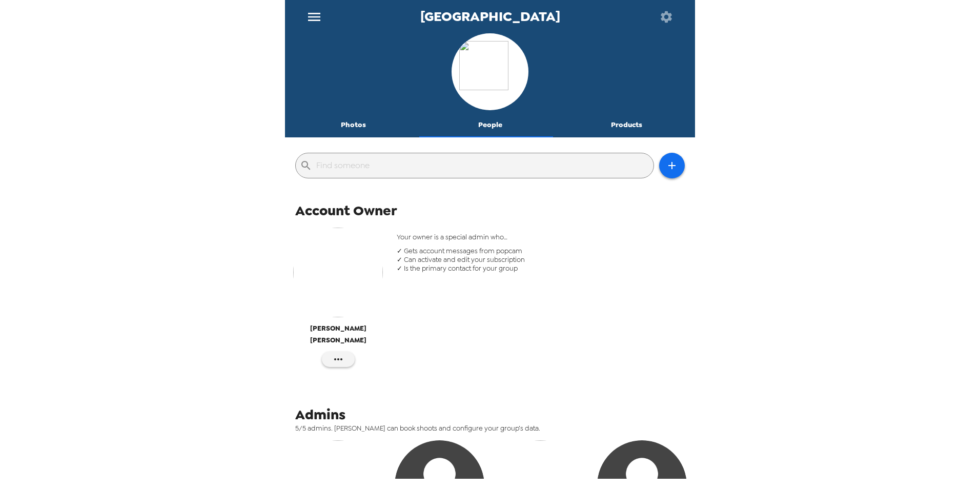 Image resolution: width=980 pixels, height=489 pixels. I want to click on button: Photos, so click(353, 125).